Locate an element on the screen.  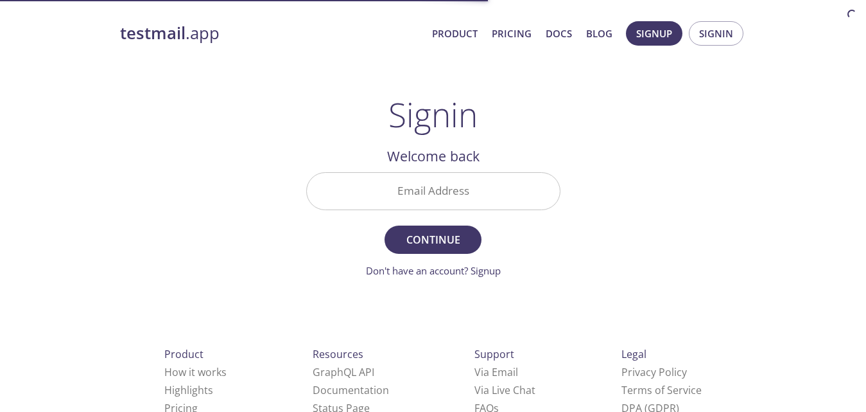
span: Support is located at coordinates (494, 354).